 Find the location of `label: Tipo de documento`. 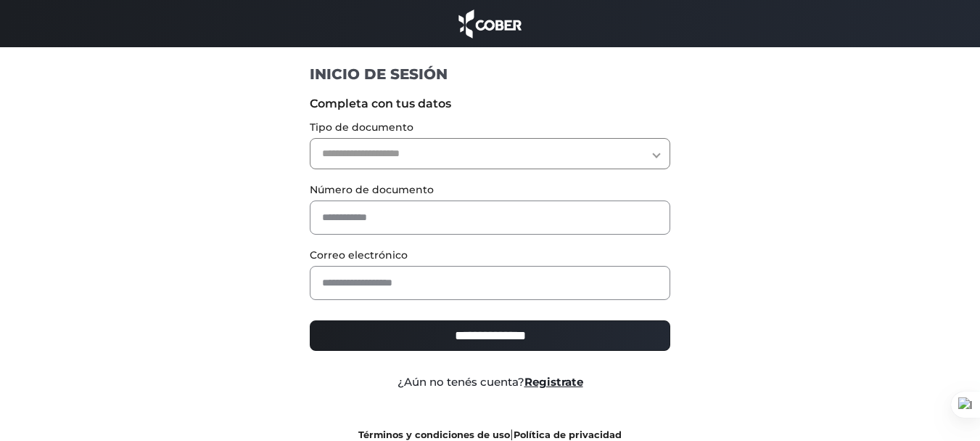

label: Tipo de documento is located at coordinates (490, 127).